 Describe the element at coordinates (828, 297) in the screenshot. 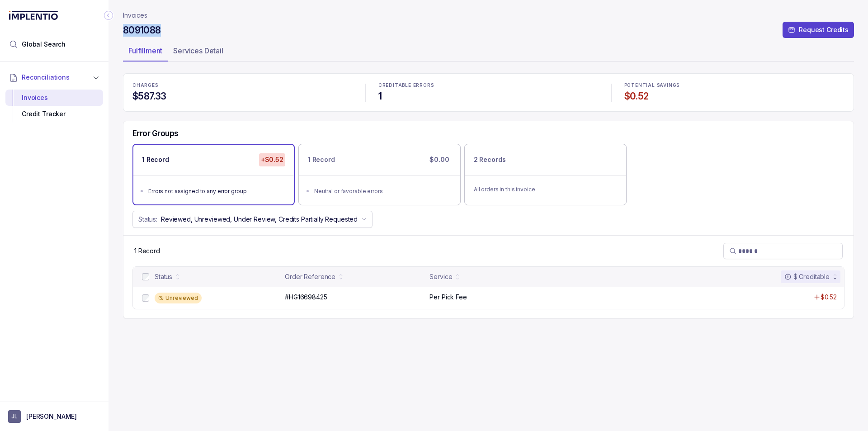

I see `p: $0.52` at that location.